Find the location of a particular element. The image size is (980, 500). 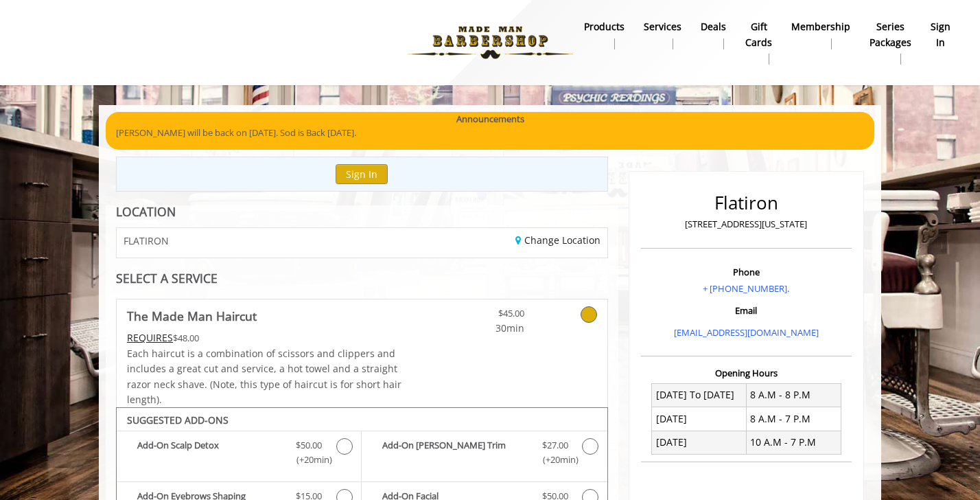

b: Series packages is located at coordinates (891, 34).